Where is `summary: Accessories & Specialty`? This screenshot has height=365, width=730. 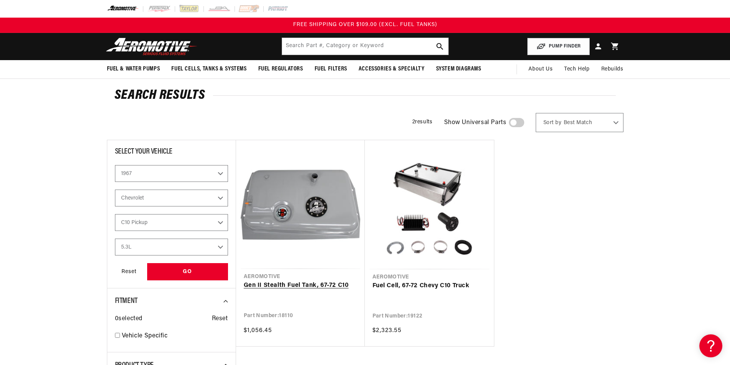
summary: Accessories & Specialty is located at coordinates (391, 69).